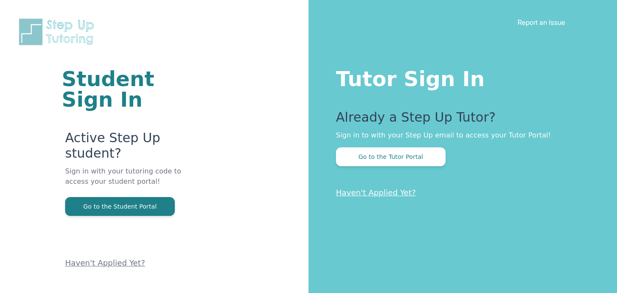  Describe the element at coordinates (134, 89) in the screenshot. I see `h1: Student Sign In` at that location.